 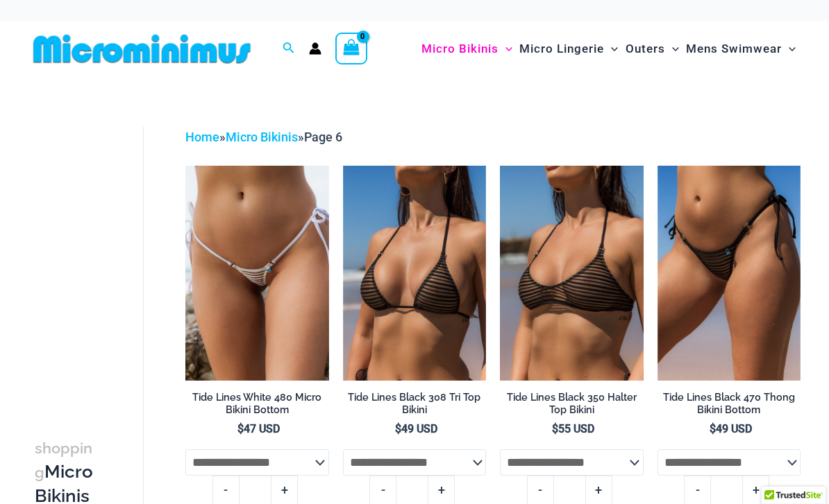 What do you see at coordinates (414, 273) in the screenshot?
I see `img: Tide Lines Black 308 Tri Top 01` at bounding box center [414, 273].